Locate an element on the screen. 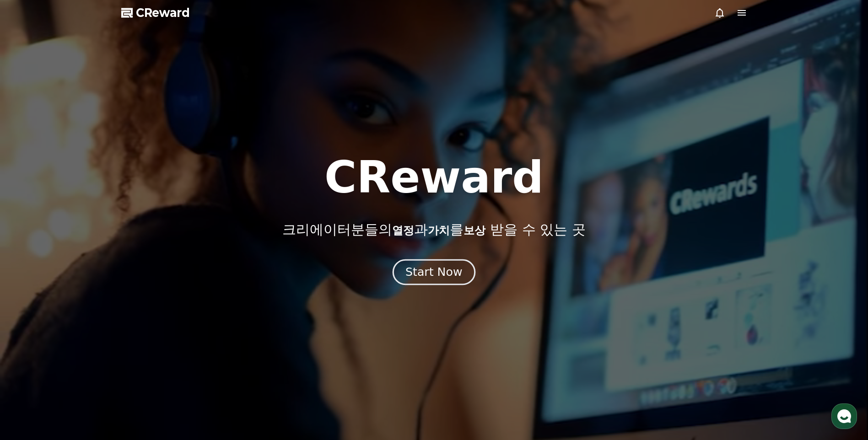 Image resolution: width=868 pixels, height=440 pixels. h1: CReward is located at coordinates (434, 178).